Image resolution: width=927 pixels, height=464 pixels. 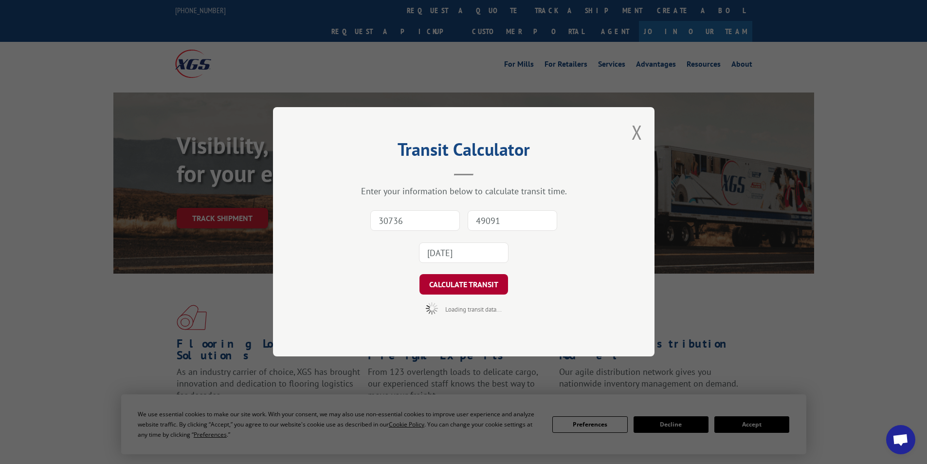 What do you see at coordinates (415, 221) in the screenshot?
I see `input: Origin Zip` at bounding box center [415, 221].